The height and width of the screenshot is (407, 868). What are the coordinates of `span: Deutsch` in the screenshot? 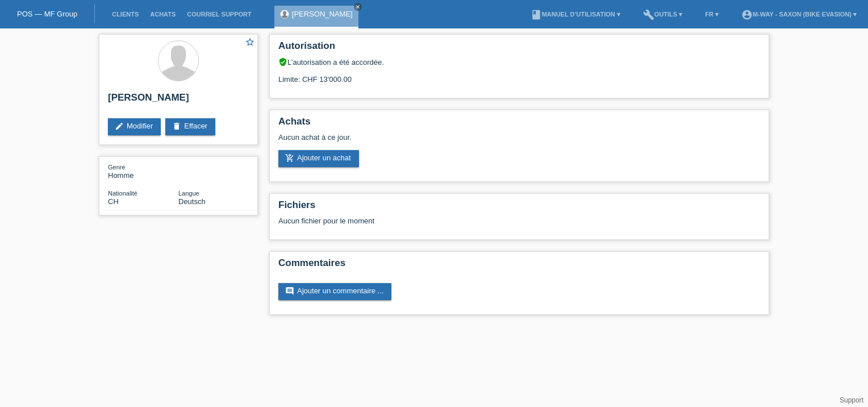 It's located at (192, 201).